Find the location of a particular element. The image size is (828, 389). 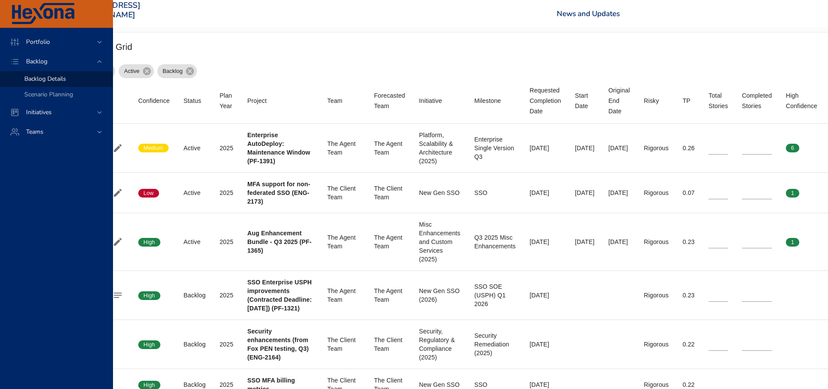

div: Milestone is located at coordinates (487, 101).